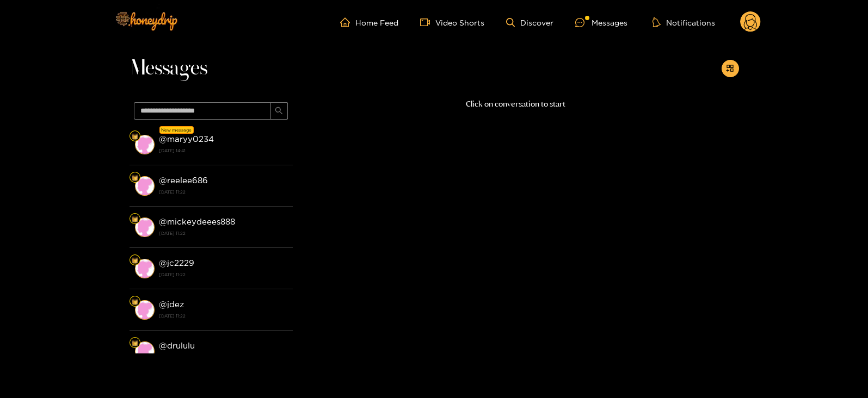  What do you see at coordinates (452, 22) in the screenshot?
I see `a: Video Shorts` at bounding box center [452, 22].